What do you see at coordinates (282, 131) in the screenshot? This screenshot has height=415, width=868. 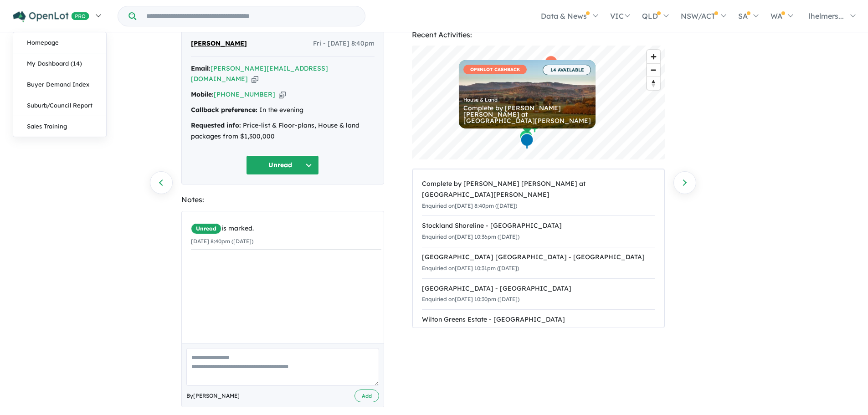 I see `div: Price-list & Floor-plans, House & land packages from $1,300,000` at bounding box center [282, 131].